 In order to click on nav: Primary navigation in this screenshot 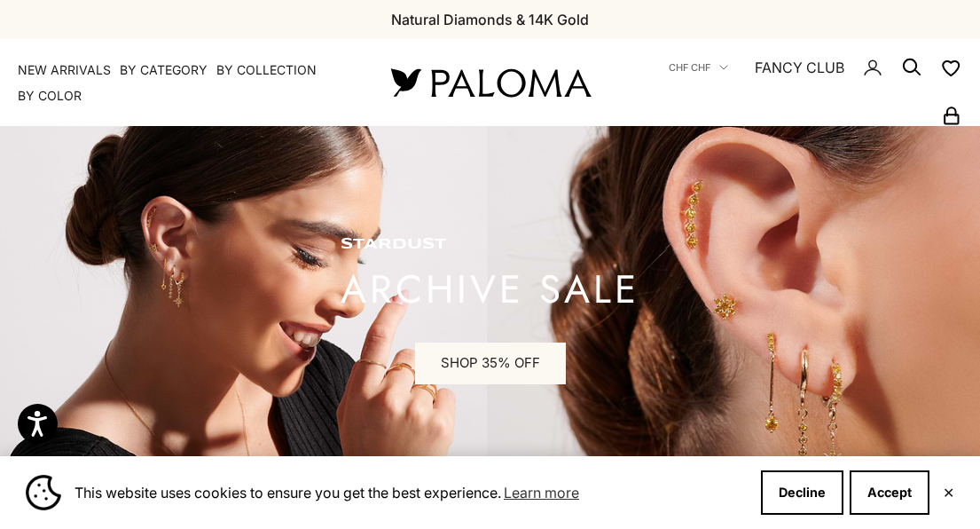, I will do `click(182, 82)`.